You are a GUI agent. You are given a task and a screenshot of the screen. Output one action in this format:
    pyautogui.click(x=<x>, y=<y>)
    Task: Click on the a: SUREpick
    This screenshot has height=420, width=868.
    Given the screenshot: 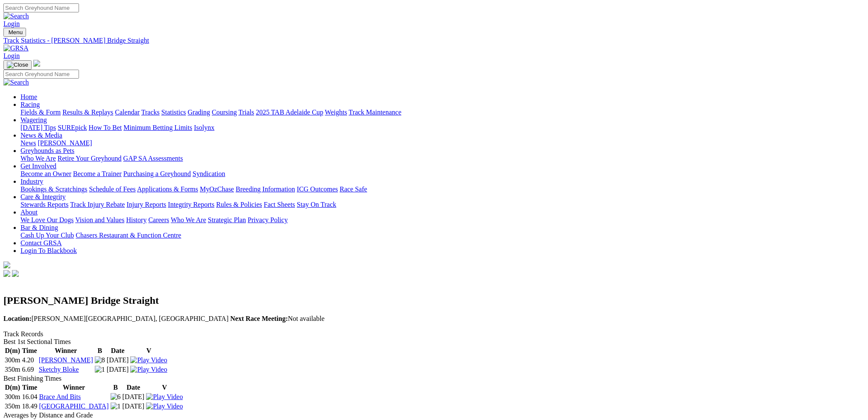 What is the action you would take?
    pyautogui.click(x=72, y=127)
    